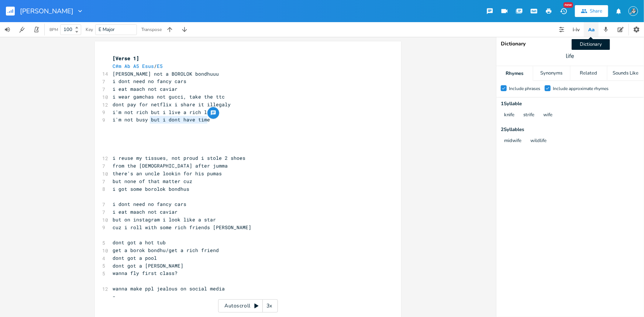 This screenshot has width=644, height=317. Describe the element at coordinates (570, 56) in the screenshot. I see `span: life` at that location.